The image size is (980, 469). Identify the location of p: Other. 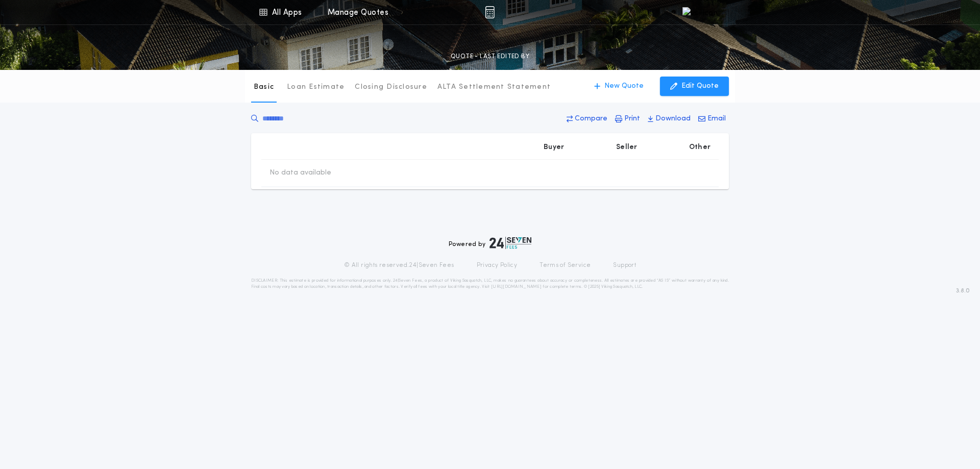
(700, 148).